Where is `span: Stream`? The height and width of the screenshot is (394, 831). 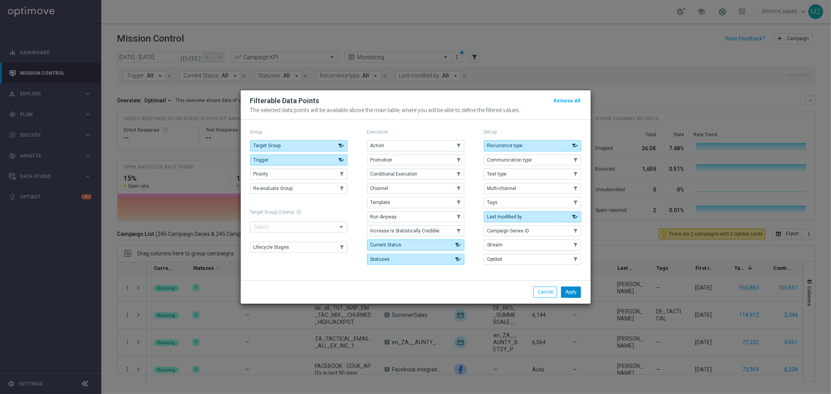 span: Stream is located at coordinates (495, 245).